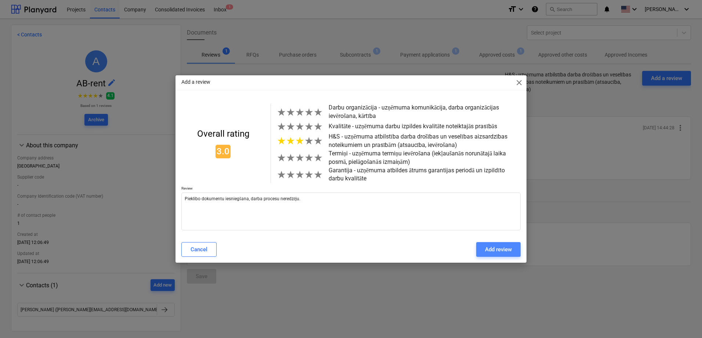 The image size is (702, 338). Describe the element at coordinates (424, 141) in the screenshot. I see `p: H&S - uzņēmuma atbilstība darba drošības un veselības aizsardzības noteikumiem un prasībām (atsau...` at that location.